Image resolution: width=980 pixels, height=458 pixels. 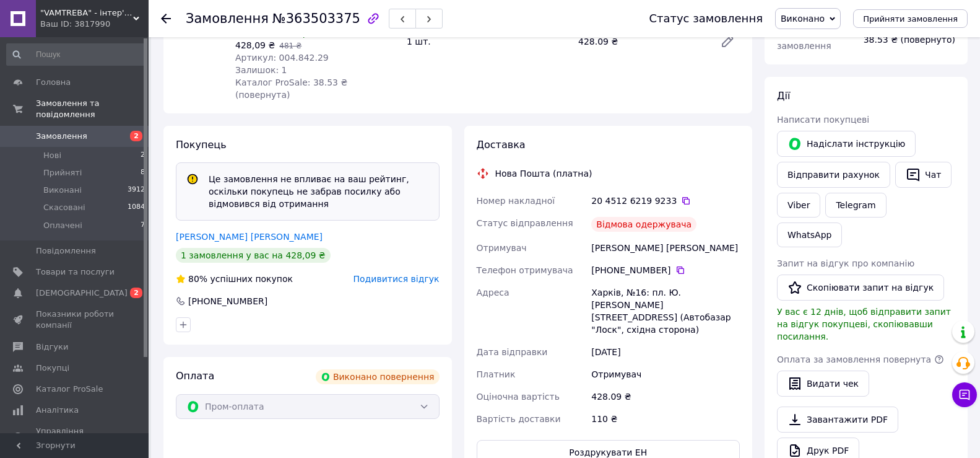 What do you see at coordinates (63, 172) in the screenshot?
I see `span: Прийняті` at bounding box center [63, 172].